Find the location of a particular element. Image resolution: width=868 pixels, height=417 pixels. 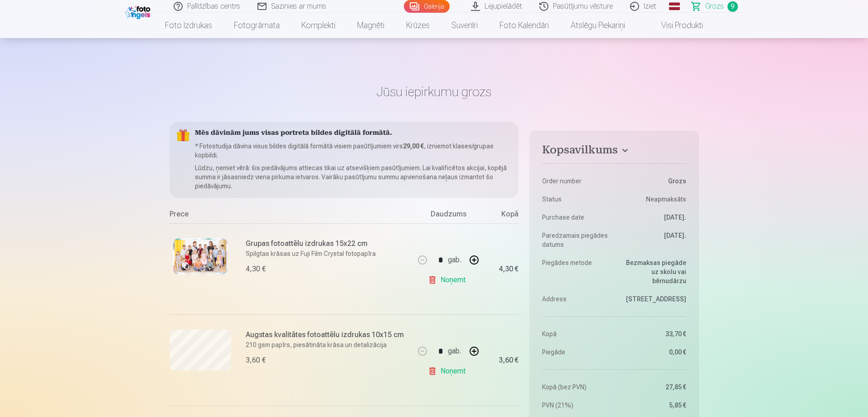

dd: Bezmaksas piegāde uz skolu vai bērnudārzu is located at coordinates (653, 272).